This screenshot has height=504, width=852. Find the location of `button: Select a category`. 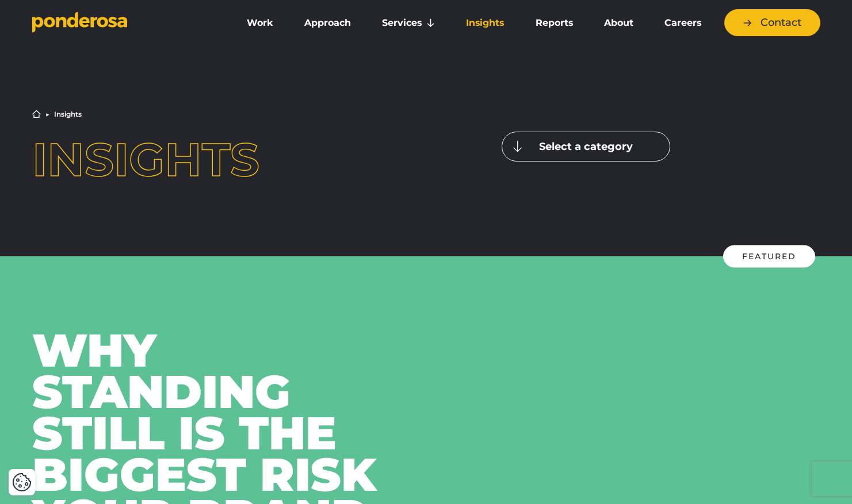

button: Select a category is located at coordinates (585, 146).